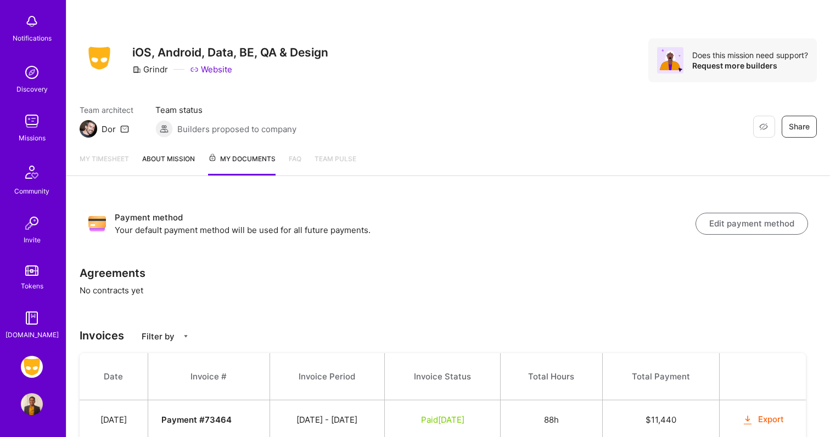 The image size is (830, 437). I want to click on h3: Agreements, so click(448, 273).